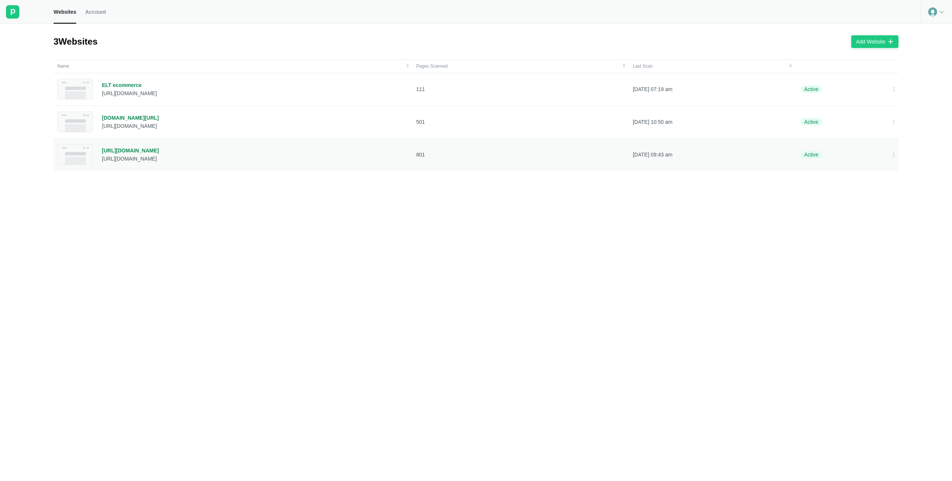  Describe the element at coordinates (713, 66) in the screenshot. I see `td: Last Scan` at that location.